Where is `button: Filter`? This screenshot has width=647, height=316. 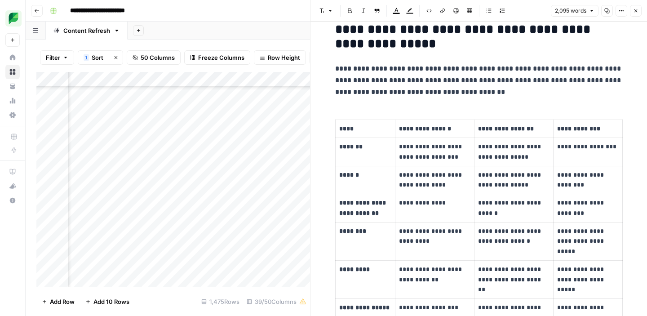 button: Filter is located at coordinates (57, 58).